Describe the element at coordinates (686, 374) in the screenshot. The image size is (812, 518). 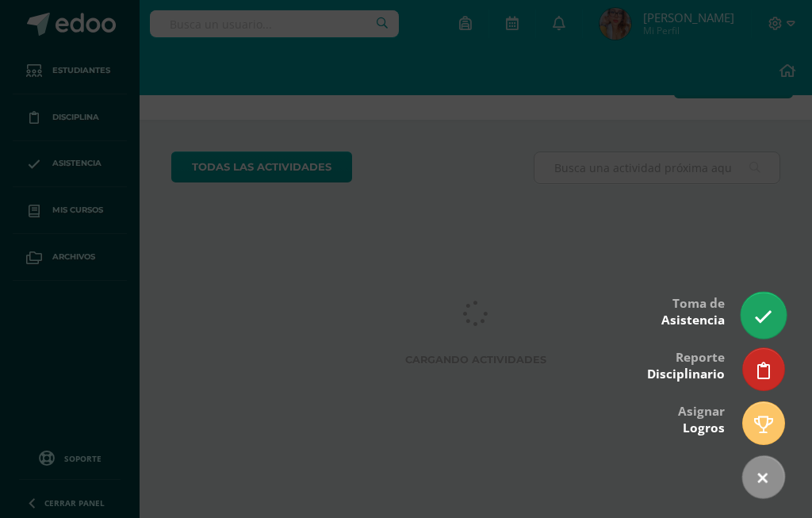
I see `span: Disciplinario` at that location.